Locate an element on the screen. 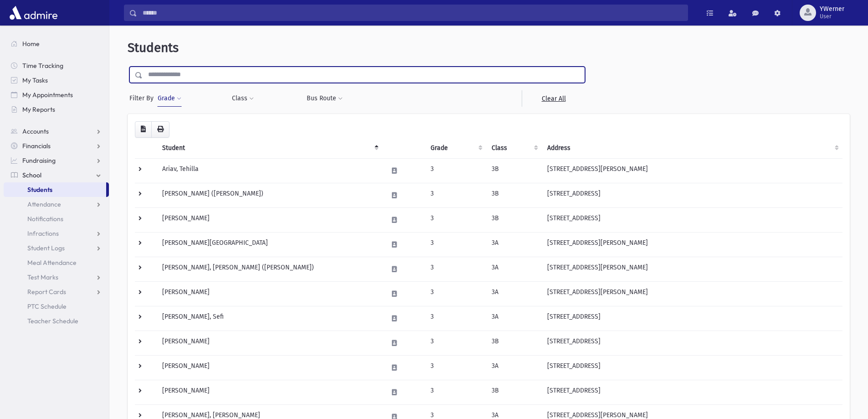 The width and height of the screenshot is (868, 419). span: Student Logs is located at coordinates (46, 248).